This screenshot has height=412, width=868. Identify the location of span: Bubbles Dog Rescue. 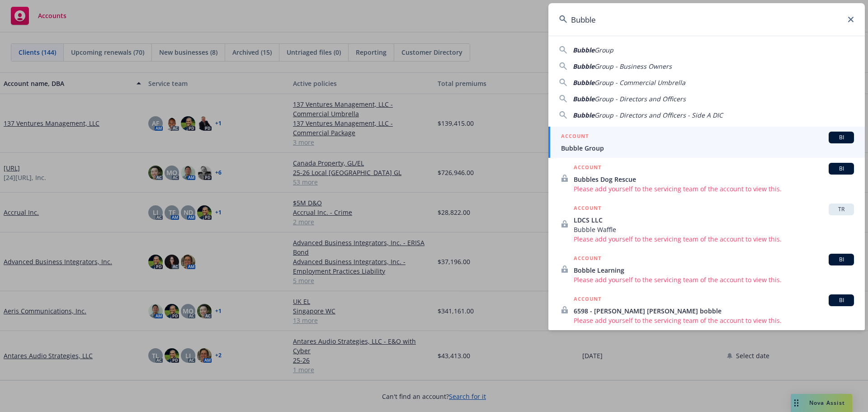
(714, 179).